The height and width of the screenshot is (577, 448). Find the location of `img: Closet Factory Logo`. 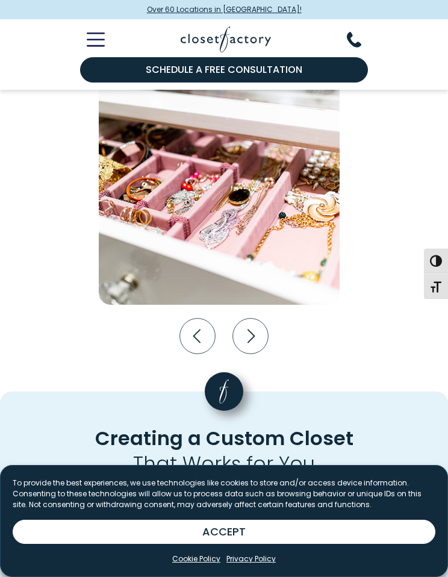

img: Closet Factory Logo is located at coordinates (226, 39).